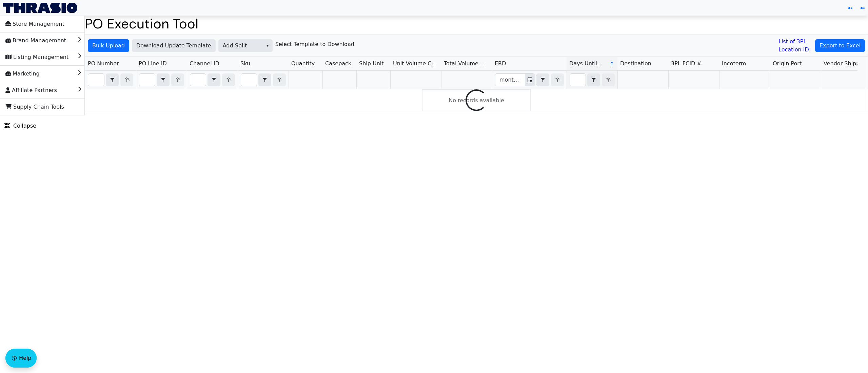  What do you see at coordinates (37, 57) in the screenshot?
I see `span: Listing Management` at bounding box center [37, 57].